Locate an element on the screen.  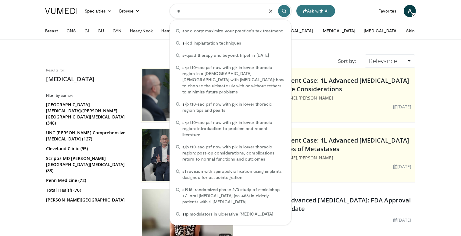
img: 7f860e55-decd-49ee-8c5f-da08edcb9540.png.300x170_q85_crop-smart_upscale.png is located at coordinates (187, 95).